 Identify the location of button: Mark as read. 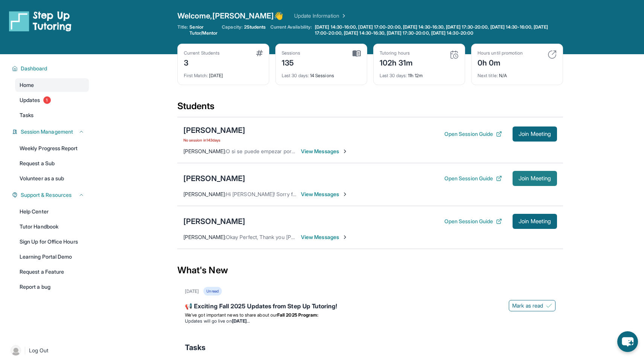
(532, 305).